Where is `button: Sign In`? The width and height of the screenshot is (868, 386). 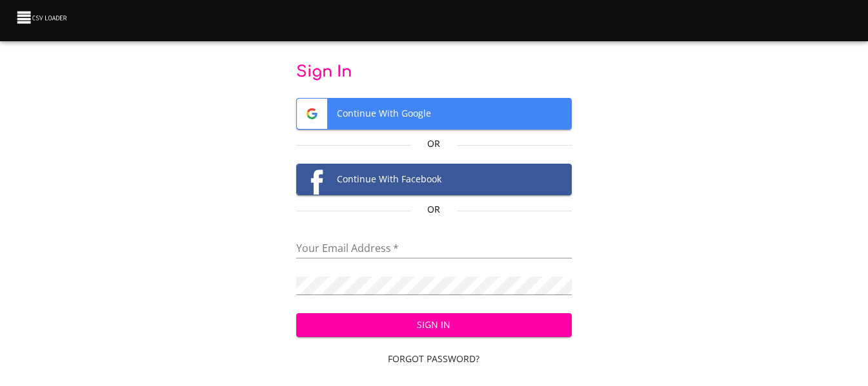
button: Sign In is located at coordinates (434, 325).